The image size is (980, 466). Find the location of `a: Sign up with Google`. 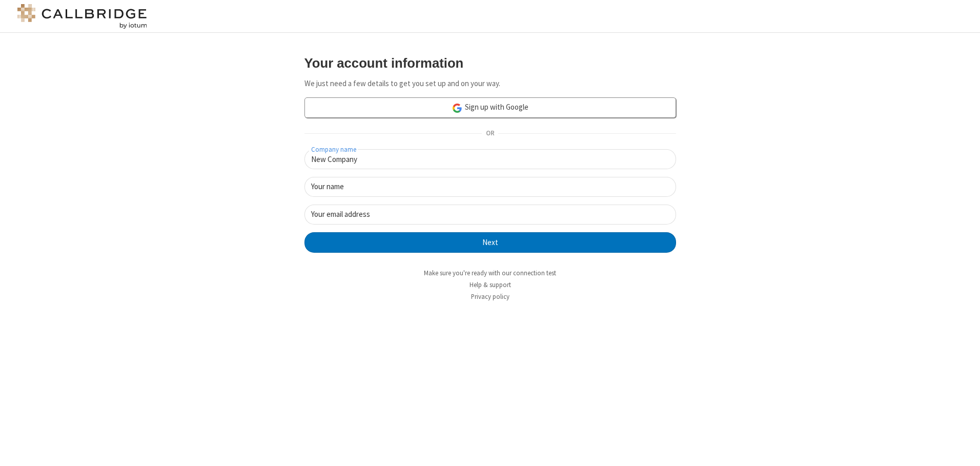

a: Sign up with Google is located at coordinates (490, 108).